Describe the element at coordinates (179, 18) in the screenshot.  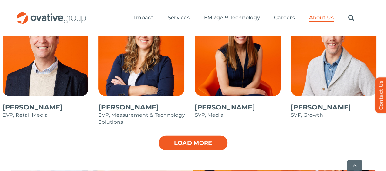
I see `a: Services` at that location.